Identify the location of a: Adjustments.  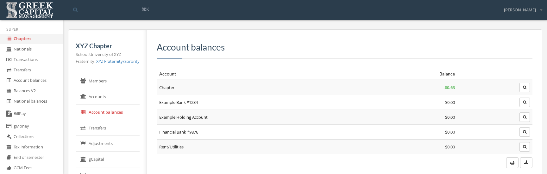
(108, 144).